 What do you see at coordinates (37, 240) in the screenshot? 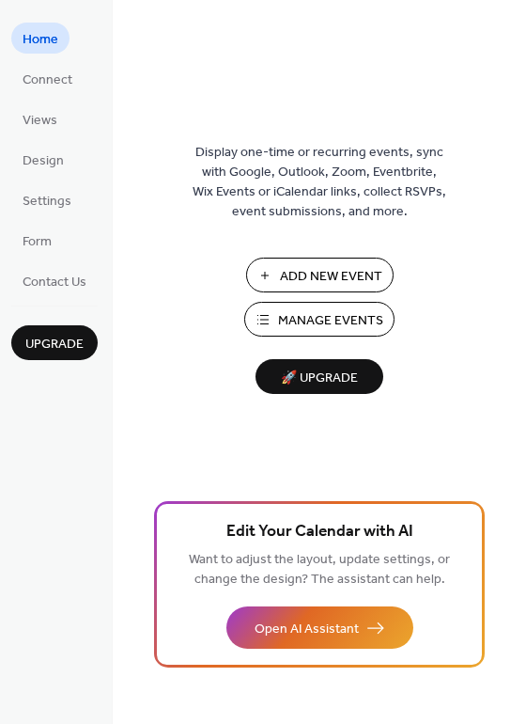
I see `a: Form` at bounding box center [37, 240].